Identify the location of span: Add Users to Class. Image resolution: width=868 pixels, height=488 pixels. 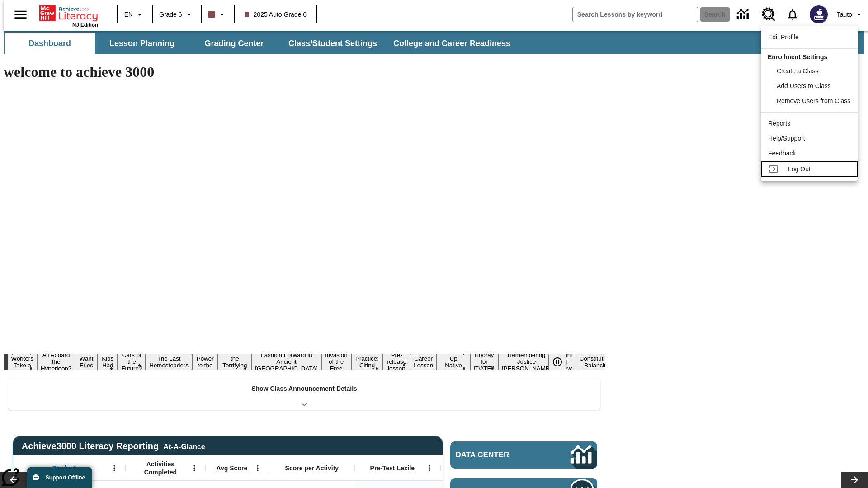
(804, 86).